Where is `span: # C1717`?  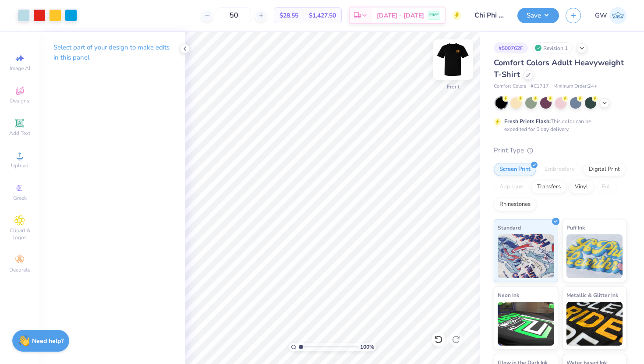
span: # C1717 is located at coordinates (540, 86).